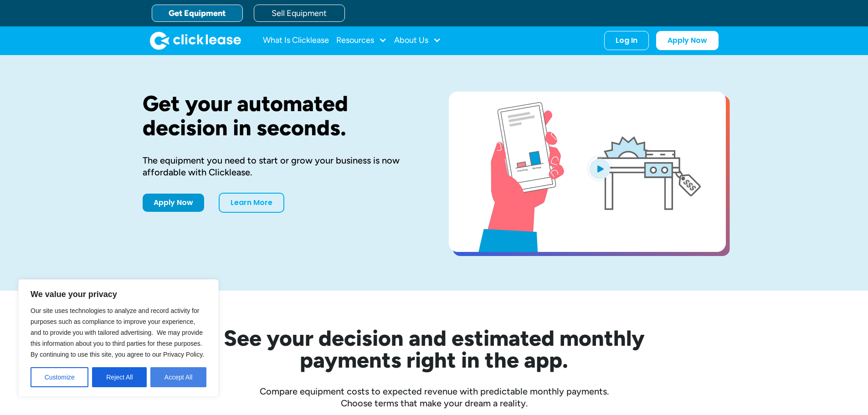  Describe the element at coordinates (118, 295) in the screenshot. I see `p: We value your privacy` at that location.